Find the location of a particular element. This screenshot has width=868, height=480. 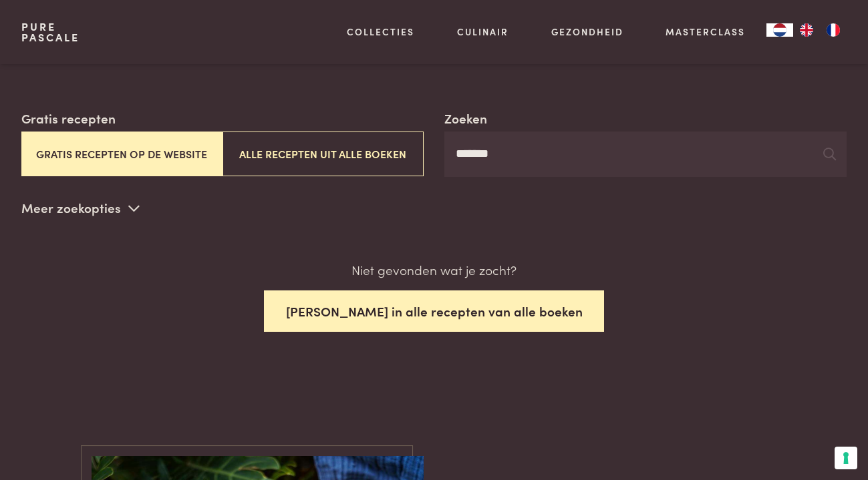

label: Zoeken is located at coordinates (466, 118).